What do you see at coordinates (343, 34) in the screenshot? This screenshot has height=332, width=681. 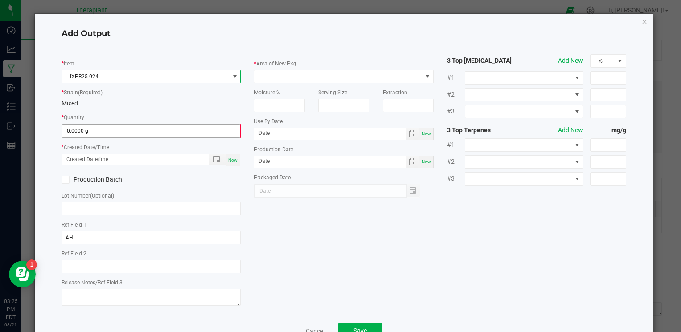 I see `h4: Add Output` at bounding box center [343, 34].